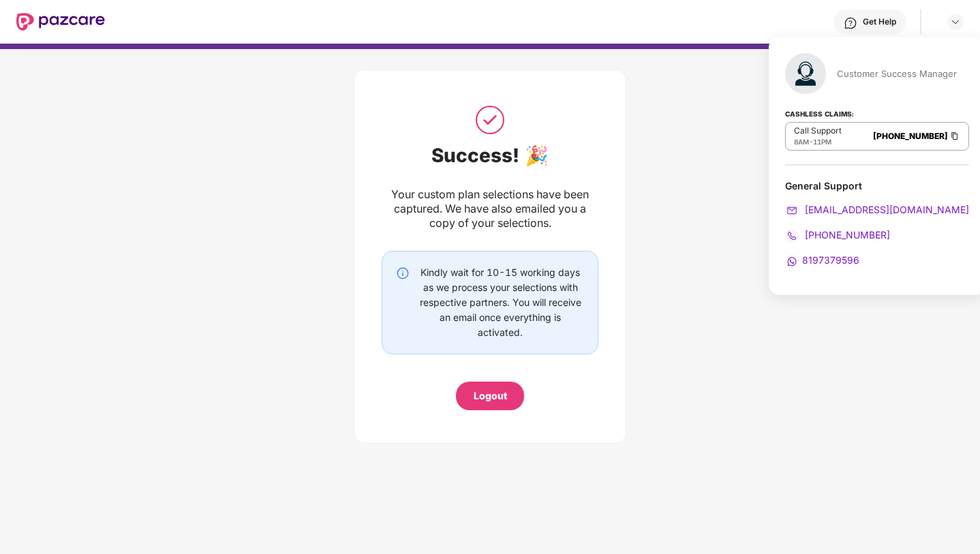 This screenshot has height=554, width=980. What do you see at coordinates (490, 209) in the screenshot?
I see `div: Your custom plan selections have been captured. We have also emailed you a copy of your selections.` at bounding box center [490, 209].